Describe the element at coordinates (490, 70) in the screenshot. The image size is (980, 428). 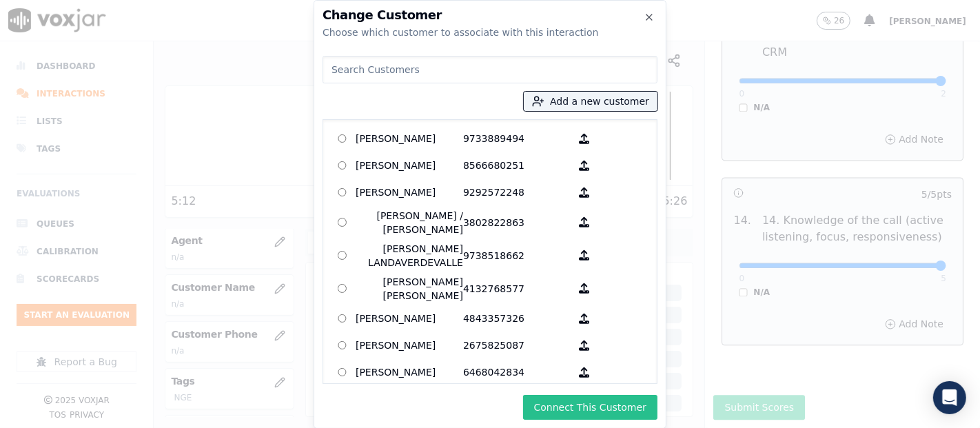
I see `input: Search Customers` at that location.